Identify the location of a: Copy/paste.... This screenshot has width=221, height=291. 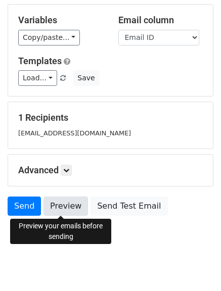
(49, 37).